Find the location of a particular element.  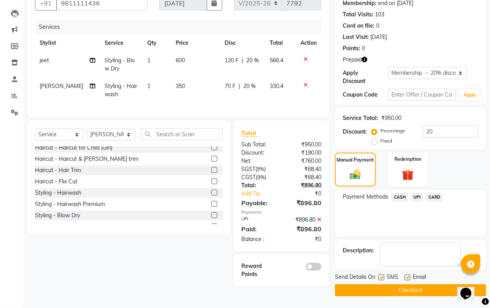

div: ₹760.00 is located at coordinates (305, 161).